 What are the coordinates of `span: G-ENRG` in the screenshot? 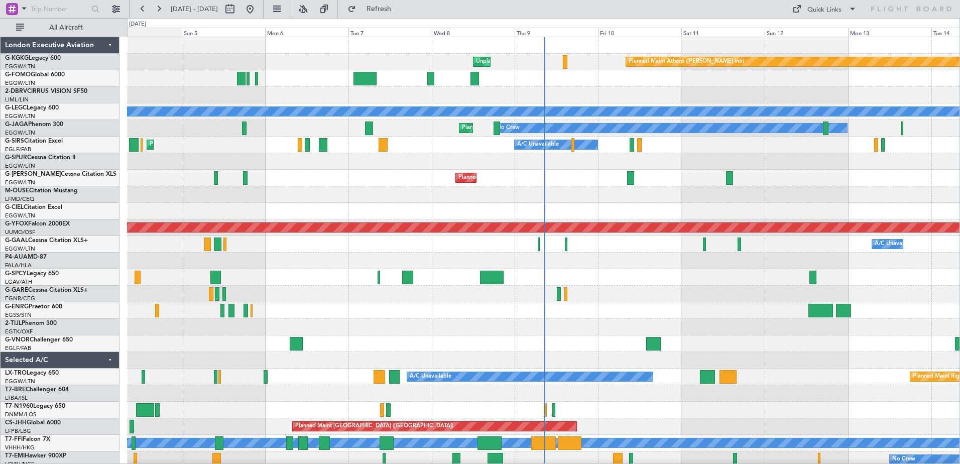 It's located at (17, 307).